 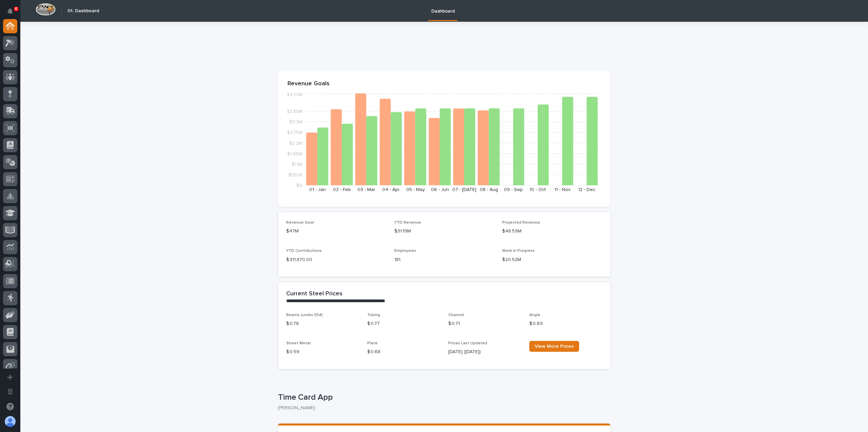 What do you see at coordinates (554, 346) in the screenshot?
I see `span: View More Prices` at bounding box center [554, 346].